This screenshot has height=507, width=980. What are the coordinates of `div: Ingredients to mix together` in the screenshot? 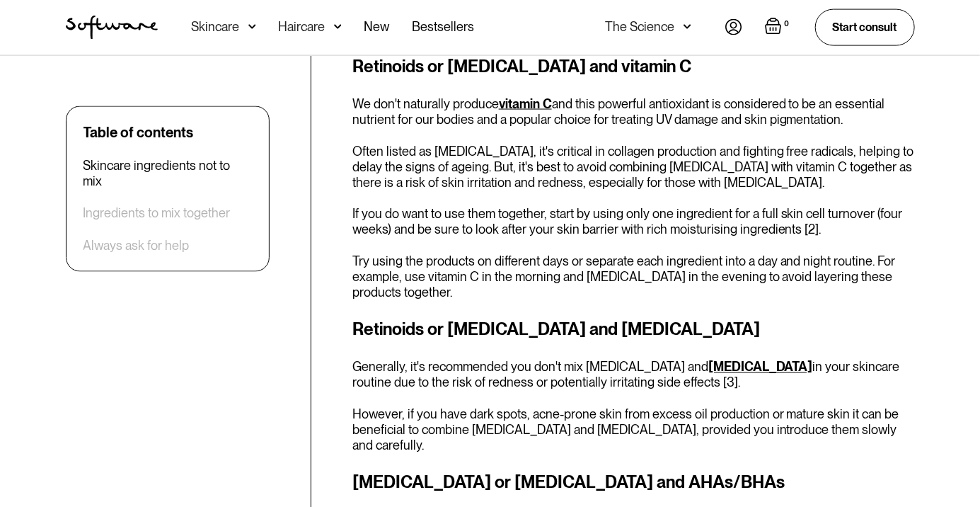 It's located at (157, 214).